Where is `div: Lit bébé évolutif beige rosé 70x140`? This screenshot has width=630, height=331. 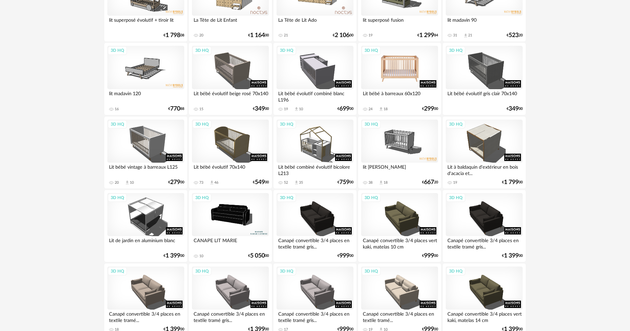 div: Lit bébé évolutif beige rosé 70x140 is located at coordinates (230, 96).